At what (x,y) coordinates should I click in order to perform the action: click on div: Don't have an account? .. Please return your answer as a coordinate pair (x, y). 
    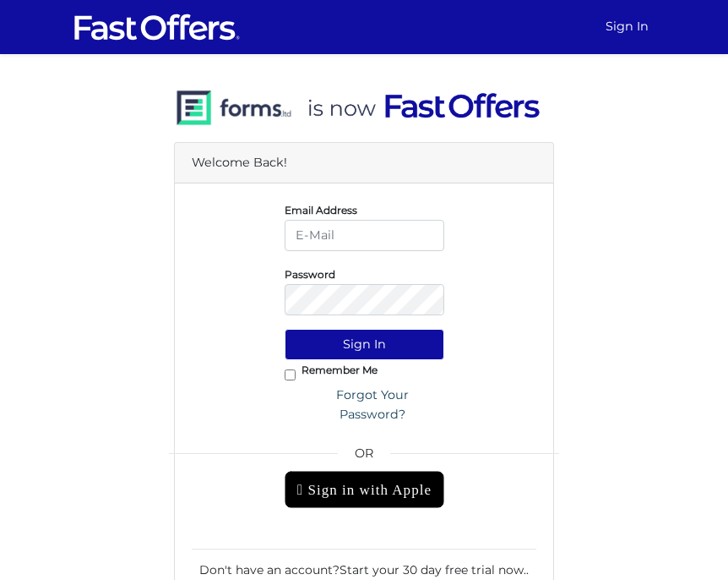
    Looking at the image, I should click on (364, 564).